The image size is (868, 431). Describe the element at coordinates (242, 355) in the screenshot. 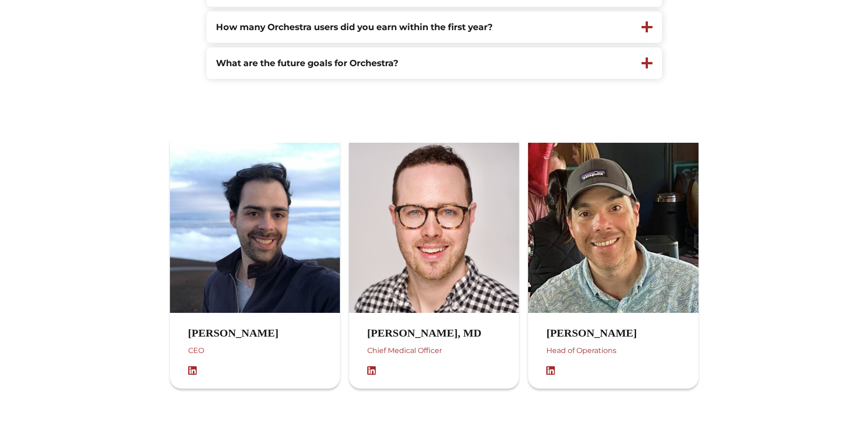

I see `div: CEO` at that location.